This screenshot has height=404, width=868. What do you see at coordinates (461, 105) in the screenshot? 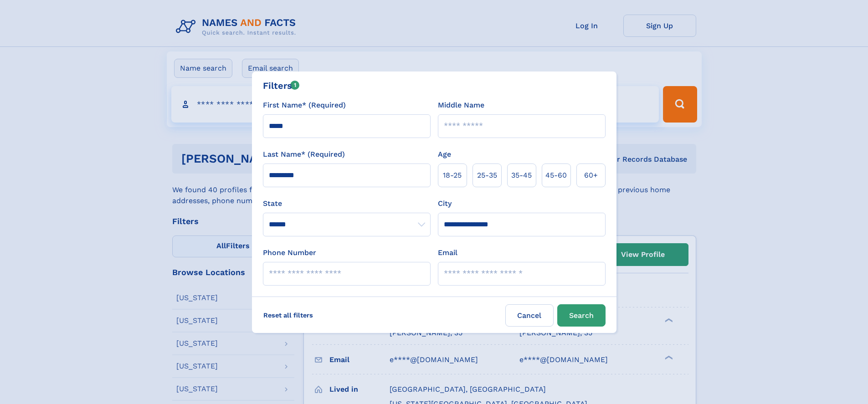
I see `label: Middle Name` at bounding box center [461, 105].